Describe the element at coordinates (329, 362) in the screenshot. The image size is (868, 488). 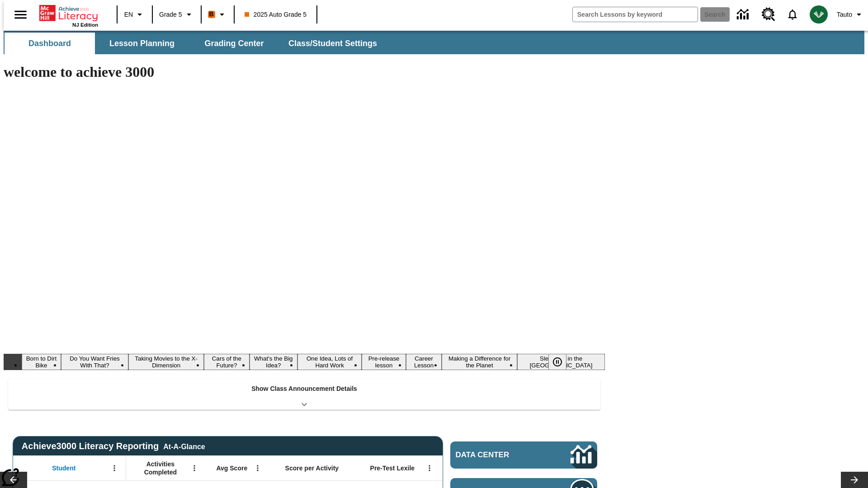
I see `button: Slide 6 One Idea, Lots of Hard Work` at that location.